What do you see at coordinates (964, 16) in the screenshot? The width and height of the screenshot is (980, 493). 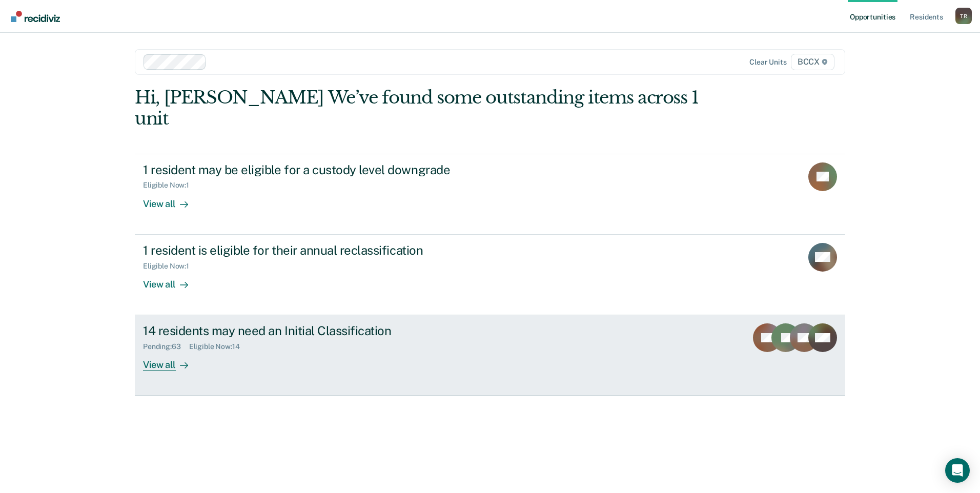 I see `button: Profile dropdown button` at bounding box center [964, 16].